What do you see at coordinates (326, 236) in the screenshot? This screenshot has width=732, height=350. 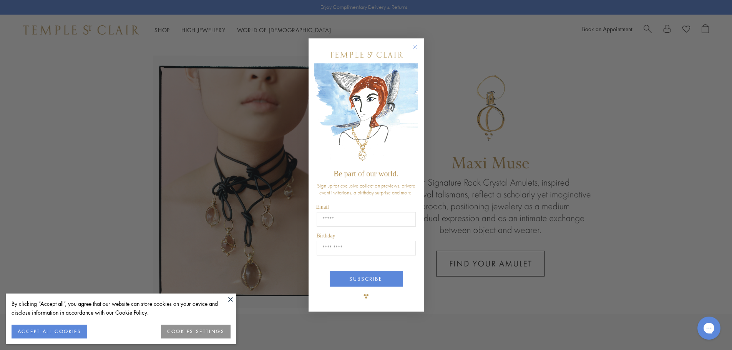 I see `span: Birthday` at bounding box center [326, 236].